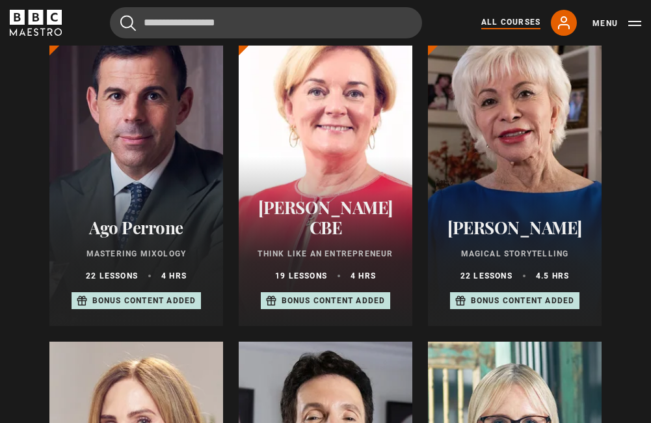 Image resolution: width=651 pixels, height=423 pixels. Describe the element at coordinates (301, 276) in the screenshot. I see `p: 19 lessons` at that location.